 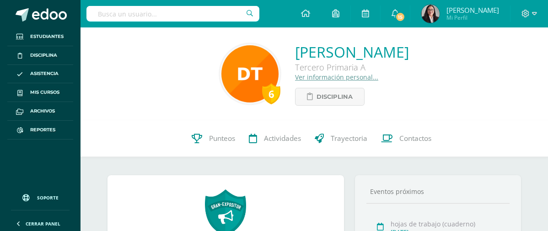 I want to click on span: Trayectoria, so click(x=349, y=138).